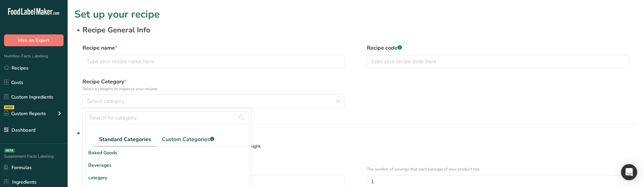 The image size is (644, 187). Describe the element at coordinates (628, 172) in the screenshot. I see `div: Open Intercom Messenger` at that location.